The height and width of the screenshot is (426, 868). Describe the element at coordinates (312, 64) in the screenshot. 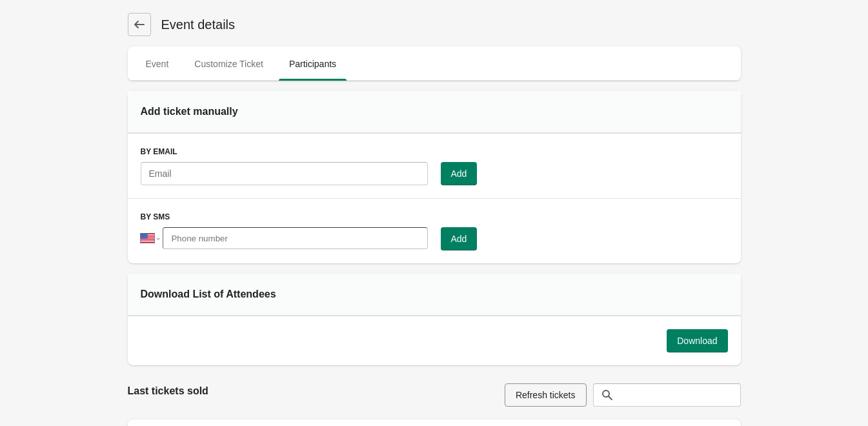

I see `span: Participants` at that location.